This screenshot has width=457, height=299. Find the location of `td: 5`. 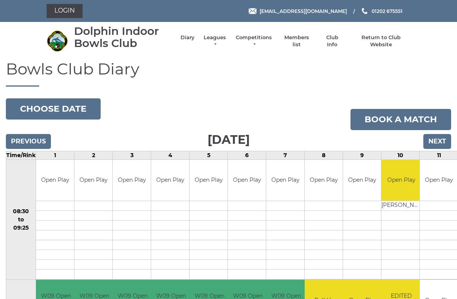

td: 5 is located at coordinates (209, 155).